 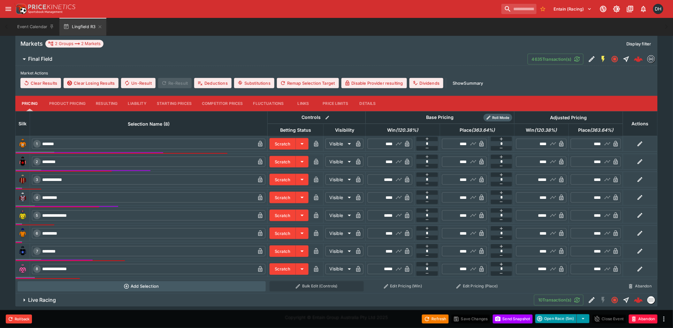 I want to click on span: 6, so click(x=37, y=233).